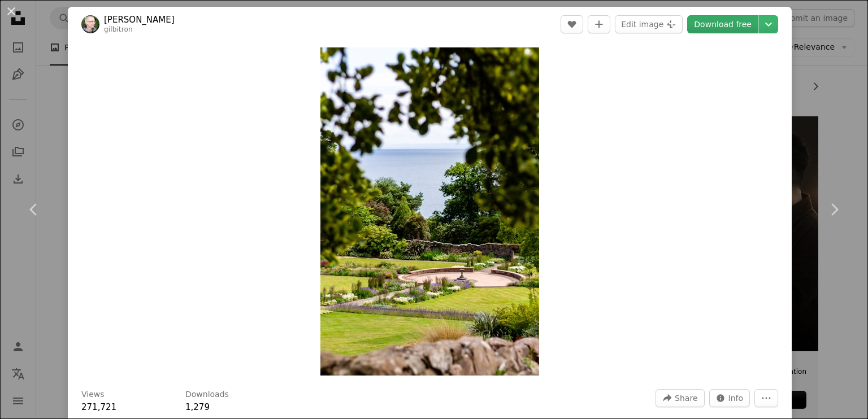 The image size is (868, 419). Describe the element at coordinates (680, 398) in the screenshot. I see `button: Share this image` at that location.